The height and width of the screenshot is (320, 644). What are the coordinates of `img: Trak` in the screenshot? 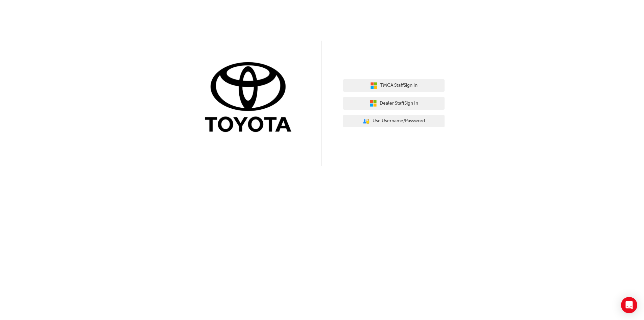 It's located at (250, 98).